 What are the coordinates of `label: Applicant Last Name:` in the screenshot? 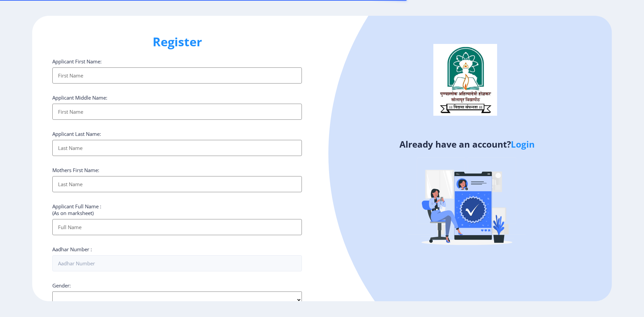 It's located at (76, 134).